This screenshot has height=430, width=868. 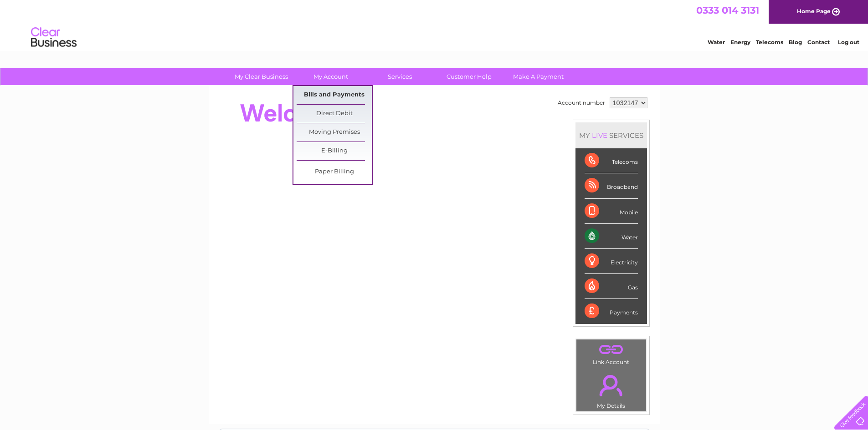 What do you see at coordinates (611, 135) in the screenshot?
I see `div: MY SERVICES` at bounding box center [611, 135].